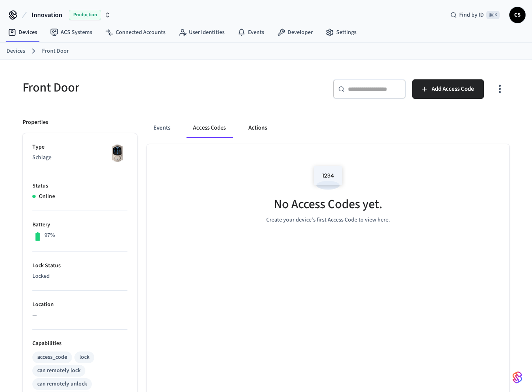  I want to click on button: CS, so click(518, 15).